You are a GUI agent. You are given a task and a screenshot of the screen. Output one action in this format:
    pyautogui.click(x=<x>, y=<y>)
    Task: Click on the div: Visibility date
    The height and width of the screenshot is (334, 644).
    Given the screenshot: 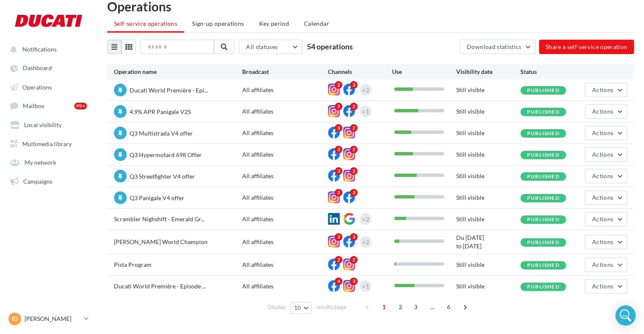 What is the action you would take?
    pyautogui.click(x=488, y=72)
    